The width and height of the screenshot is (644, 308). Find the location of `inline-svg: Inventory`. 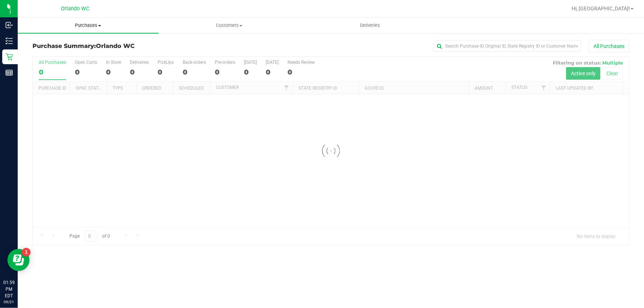

inline-svg: Inventory is located at coordinates (9, 41).